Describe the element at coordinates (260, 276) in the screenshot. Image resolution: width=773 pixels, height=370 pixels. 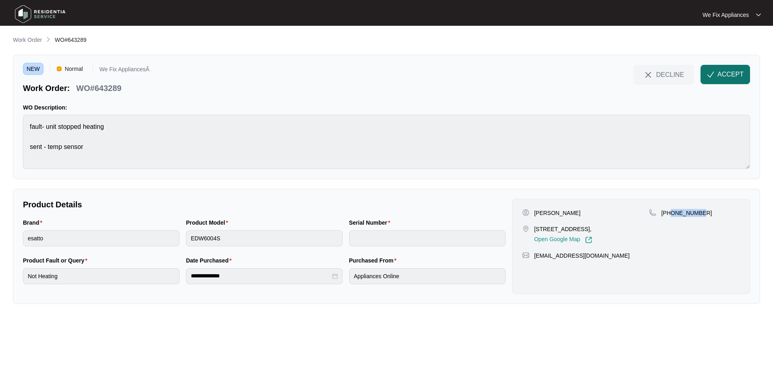
I see `input: Date Purchased` at that location.